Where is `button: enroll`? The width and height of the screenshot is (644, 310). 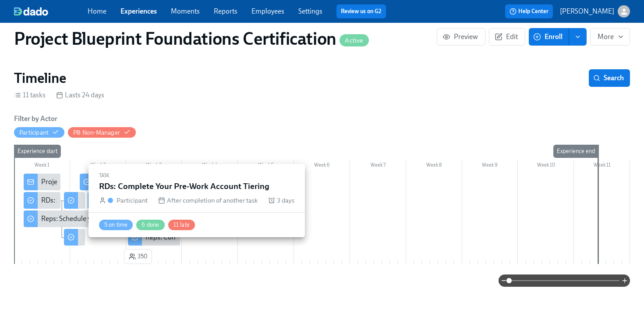 button: enroll is located at coordinates (578, 37).